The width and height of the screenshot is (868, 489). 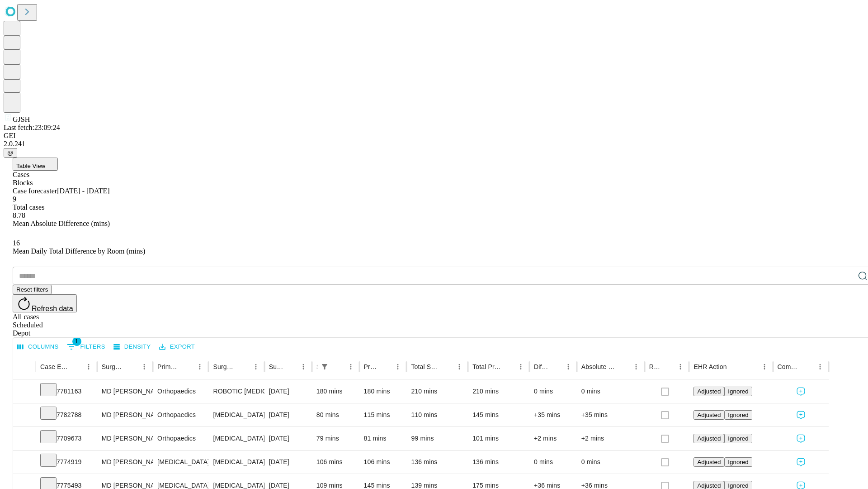 I want to click on div: Difference, so click(x=541, y=367).